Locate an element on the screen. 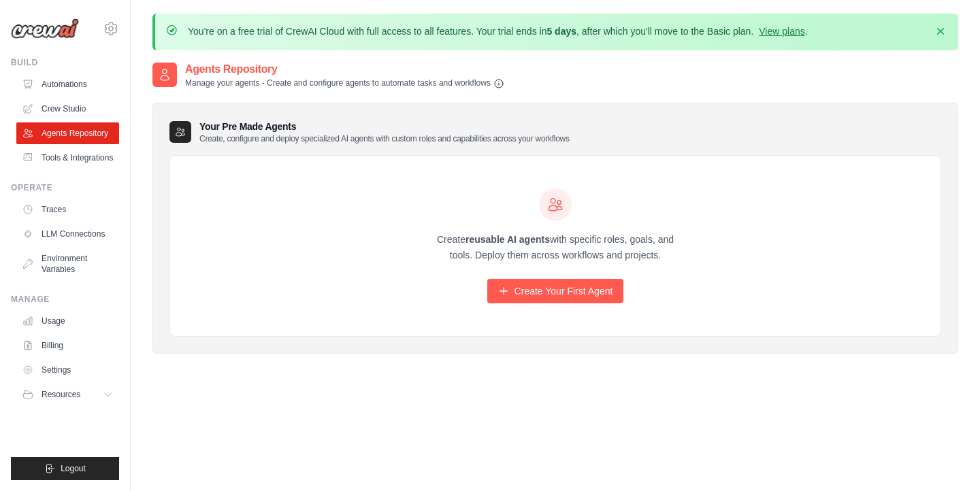 This screenshot has height=491, width=980. a: Traces is located at coordinates (68, 210).